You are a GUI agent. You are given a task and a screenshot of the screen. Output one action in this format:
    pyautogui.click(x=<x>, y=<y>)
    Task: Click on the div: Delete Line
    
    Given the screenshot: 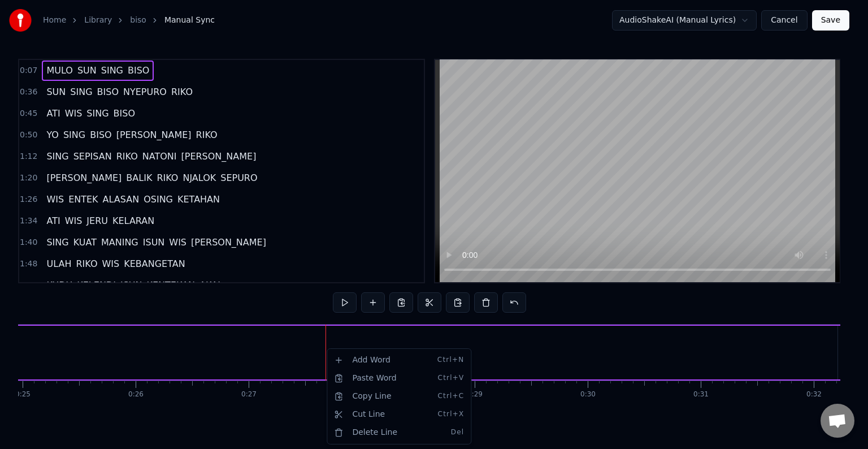 What is the action you would take?
    pyautogui.click(x=399, y=433)
    